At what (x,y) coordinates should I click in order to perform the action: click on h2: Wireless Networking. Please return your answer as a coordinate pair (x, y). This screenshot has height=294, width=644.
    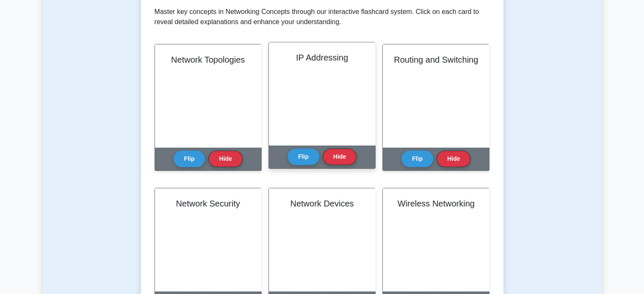
    Looking at the image, I should click on (435, 204).